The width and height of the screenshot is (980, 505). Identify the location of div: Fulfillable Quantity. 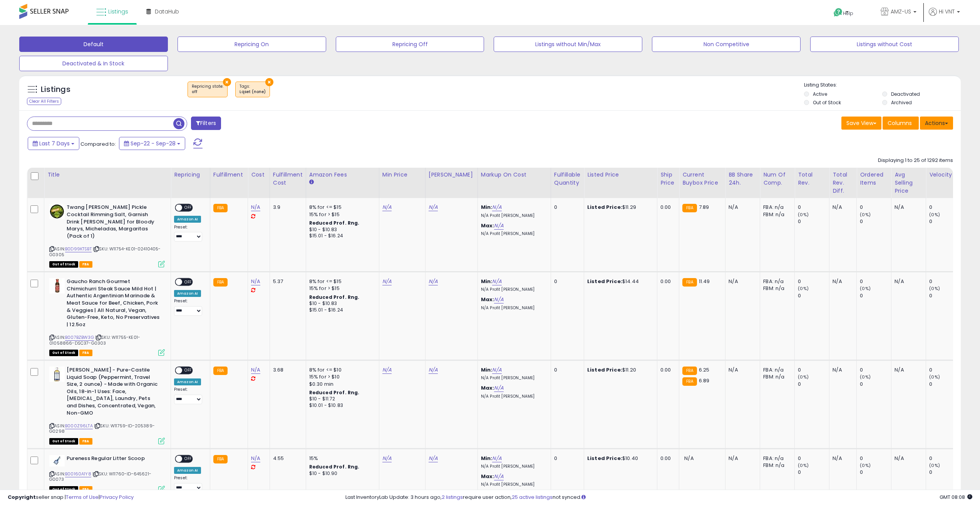
(567, 179).